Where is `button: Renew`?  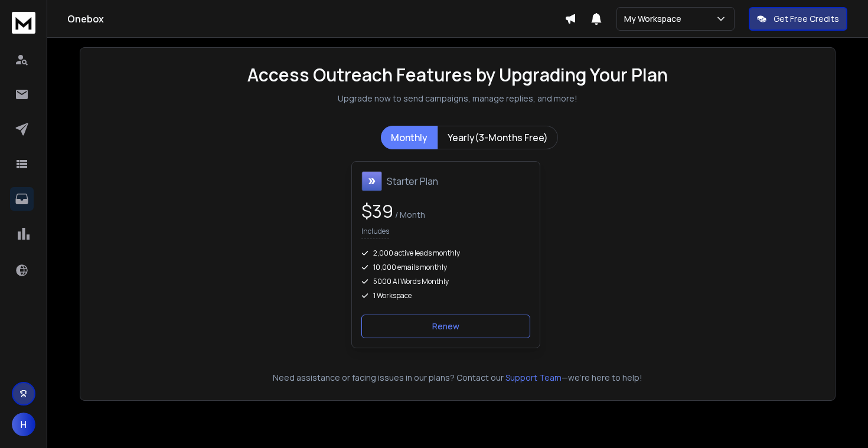
button: Renew is located at coordinates (446, 327).